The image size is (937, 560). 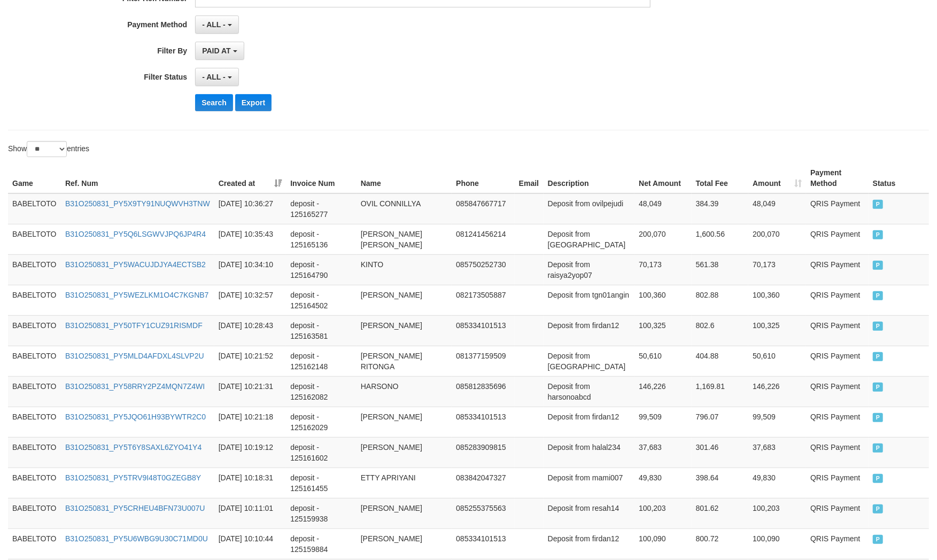 What do you see at coordinates (321, 482) in the screenshot?
I see `td: deposit - 125161455` at bounding box center [321, 482].